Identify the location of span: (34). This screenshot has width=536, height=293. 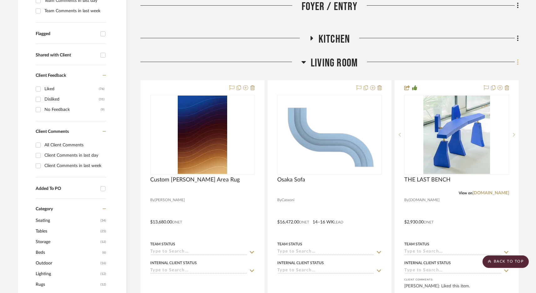
(103, 220).